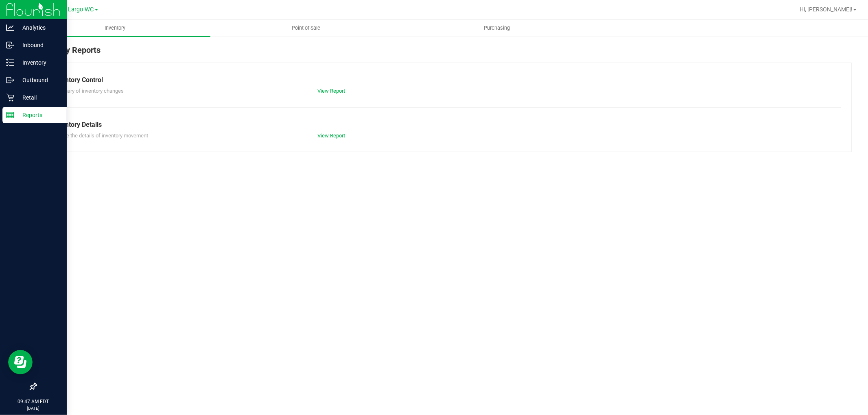  I want to click on p: 09:47 AM EDT, so click(33, 402).